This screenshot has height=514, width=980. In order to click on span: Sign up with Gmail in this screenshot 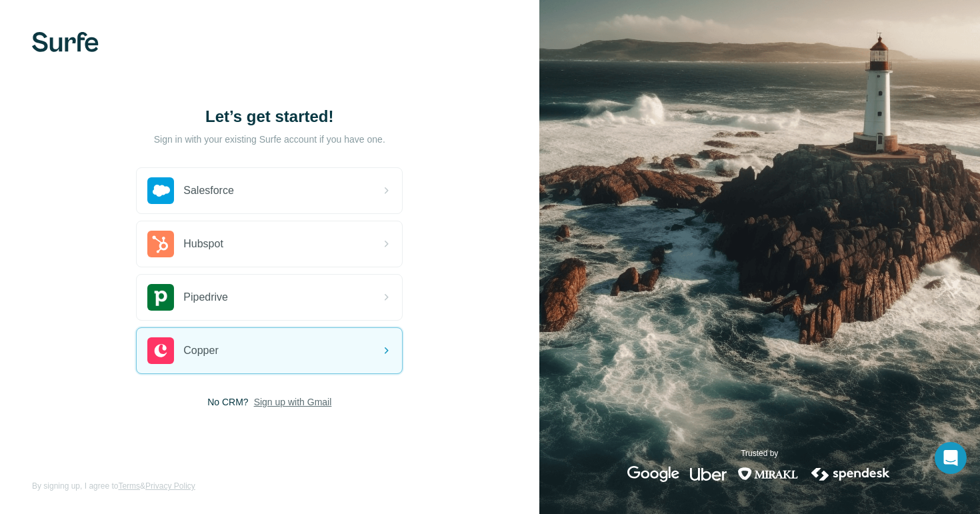, I will do `click(293, 402)`.